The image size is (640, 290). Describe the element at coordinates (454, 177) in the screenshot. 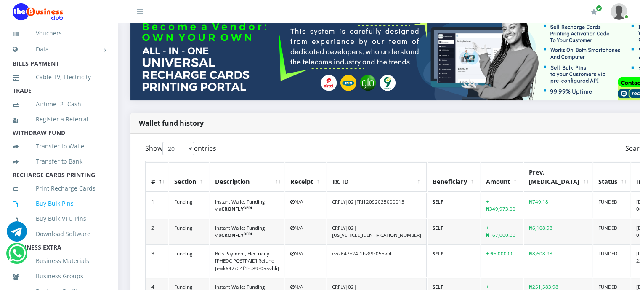

I see `th: Beneficiary: activate to sort column ascending` at that location.